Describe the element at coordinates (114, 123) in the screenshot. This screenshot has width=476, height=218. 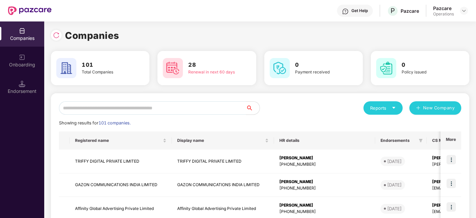
I see `span: 101 companies.` at that location.